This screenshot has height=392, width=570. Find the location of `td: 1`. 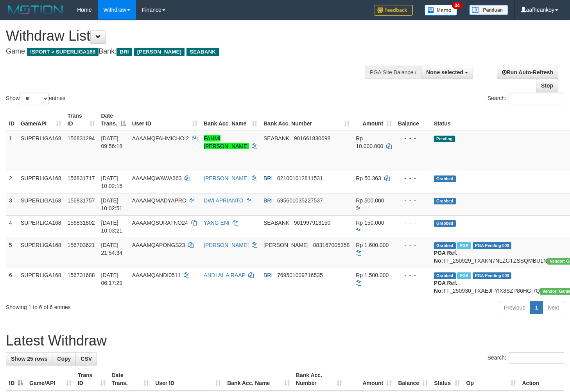

td: 1 is located at coordinates (11, 151).